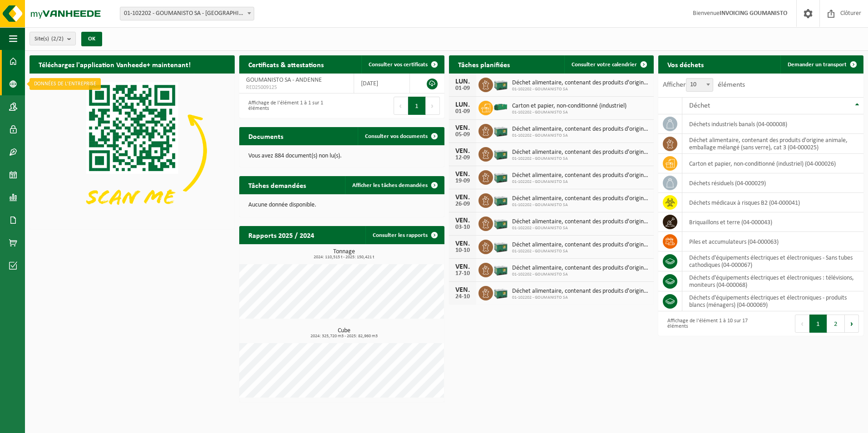  Describe the element at coordinates (277, 185) in the screenshot. I see `h2: Tâches demandées` at that location.